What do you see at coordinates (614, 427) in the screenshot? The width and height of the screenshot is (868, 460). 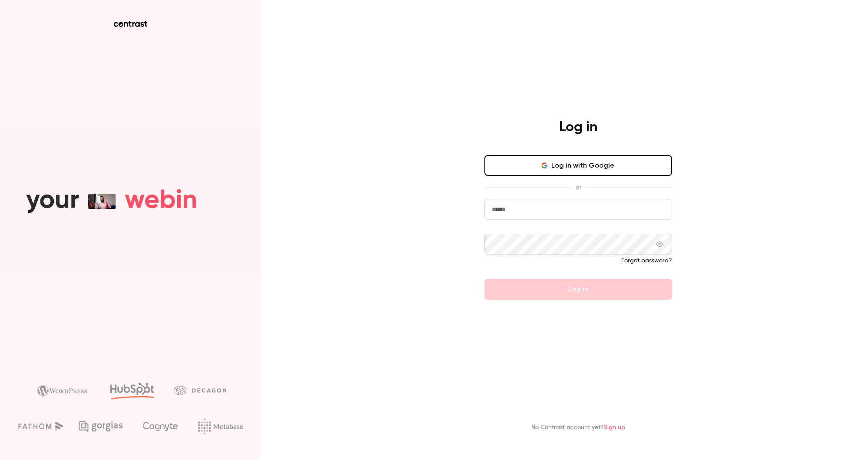 I see `a: Sign up` at bounding box center [614, 427].